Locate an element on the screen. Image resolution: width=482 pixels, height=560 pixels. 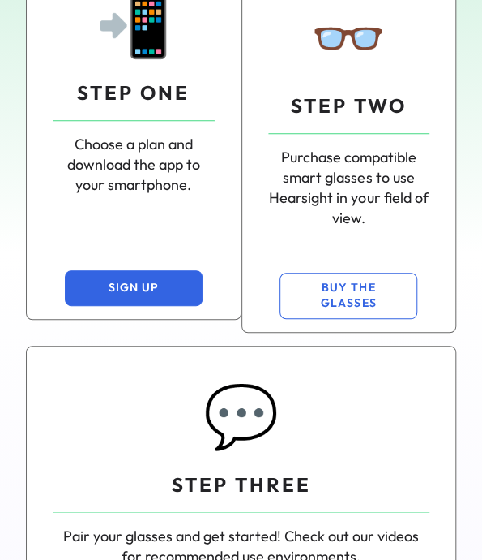
div: STEP THREE is located at coordinates (242, 484).